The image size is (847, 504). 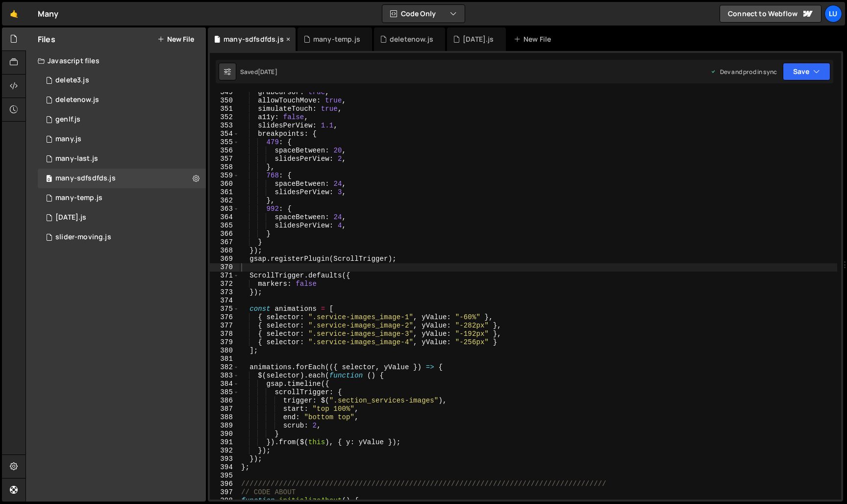 I want to click on div: 372, so click(x=224, y=284).